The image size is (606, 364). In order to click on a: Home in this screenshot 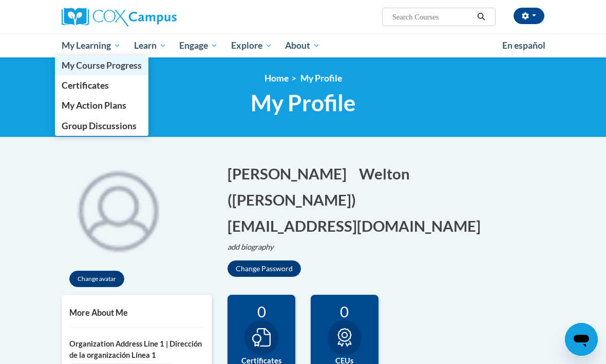, I will do `click(276, 78)`.